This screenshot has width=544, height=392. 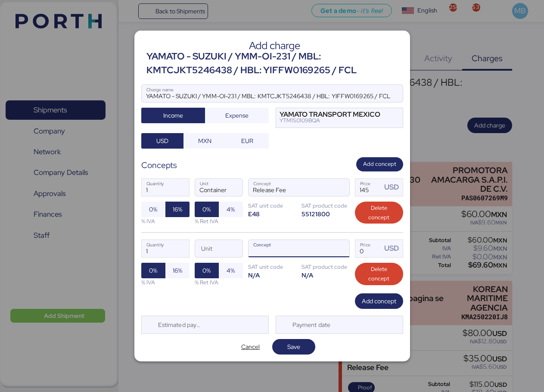 I want to click on div: YAMATO TRANSPORT MEXICO, so click(x=330, y=114).